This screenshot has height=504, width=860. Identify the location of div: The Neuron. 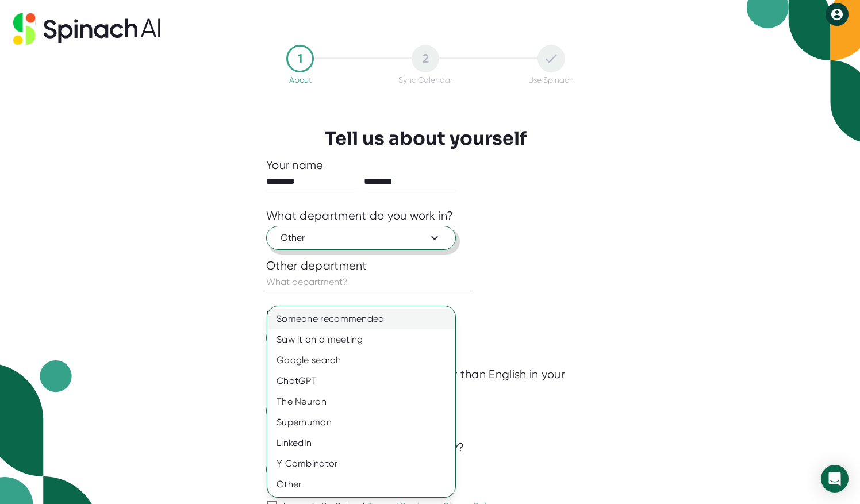
(361, 402).